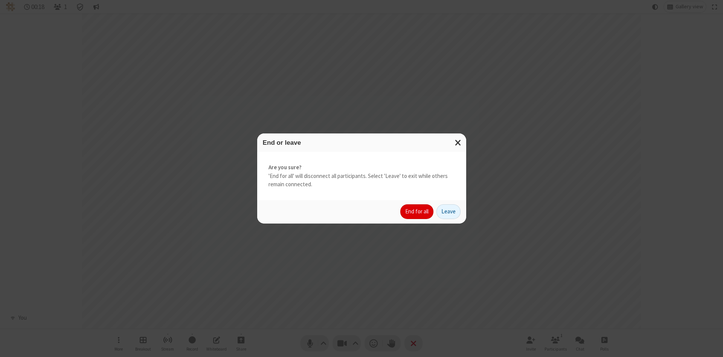 The image size is (723, 357). Describe the element at coordinates (449, 212) in the screenshot. I see `button: Leave` at that location.